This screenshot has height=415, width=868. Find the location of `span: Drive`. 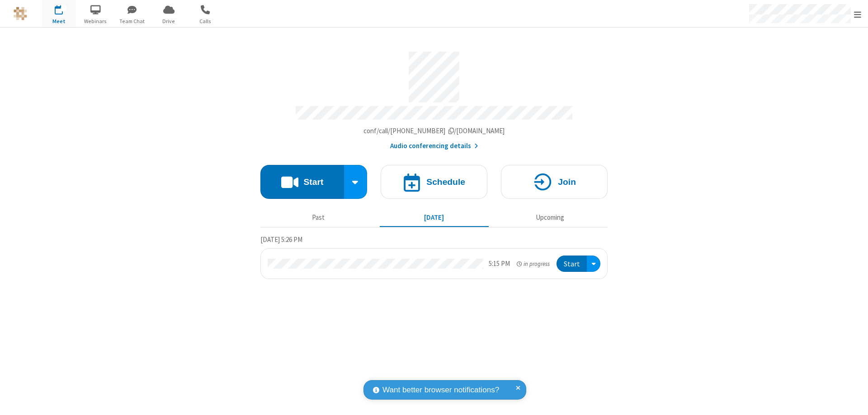

span: Drive is located at coordinates (168, 21).